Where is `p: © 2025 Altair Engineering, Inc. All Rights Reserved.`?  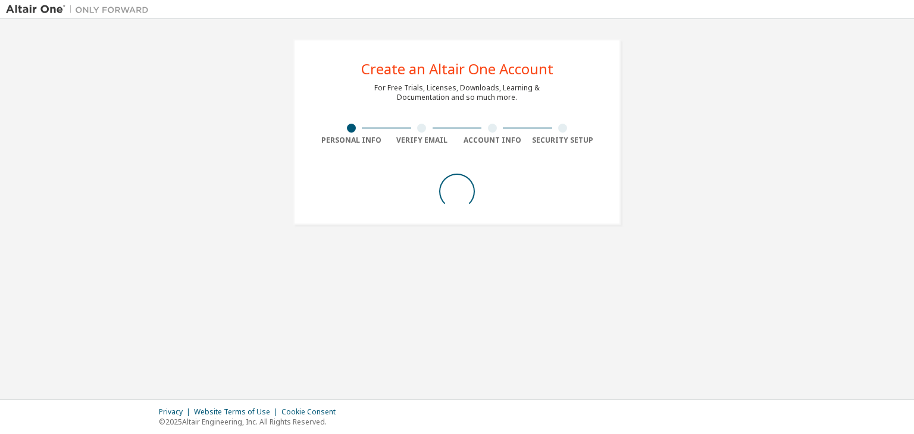 p: © 2025 Altair Engineering, Inc. All Rights Reserved. is located at coordinates (250, 422).